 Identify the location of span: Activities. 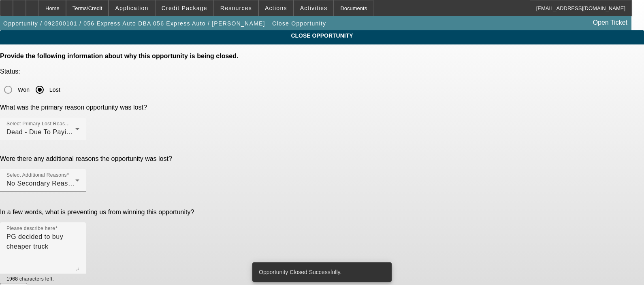
(314, 8).